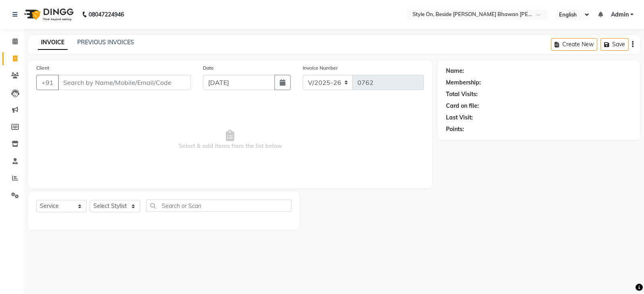 This screenshot has width=644, height=294. Describe the element at coordinates (459, 117) in the screenshot. I see `div: Last Visit:` at that location.